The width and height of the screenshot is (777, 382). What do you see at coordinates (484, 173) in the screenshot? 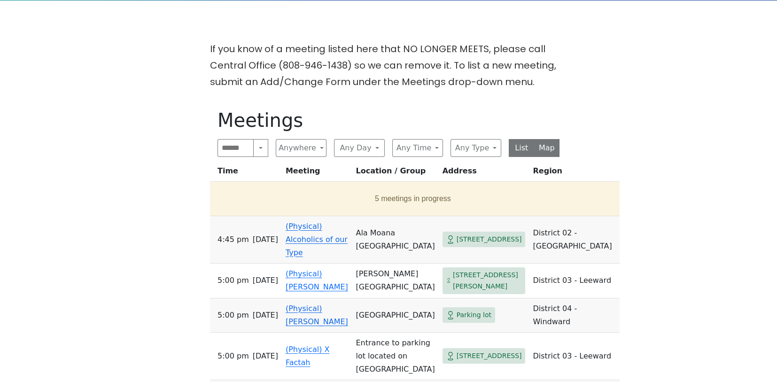
I see `th: Address` at bounding box center [484, 173].